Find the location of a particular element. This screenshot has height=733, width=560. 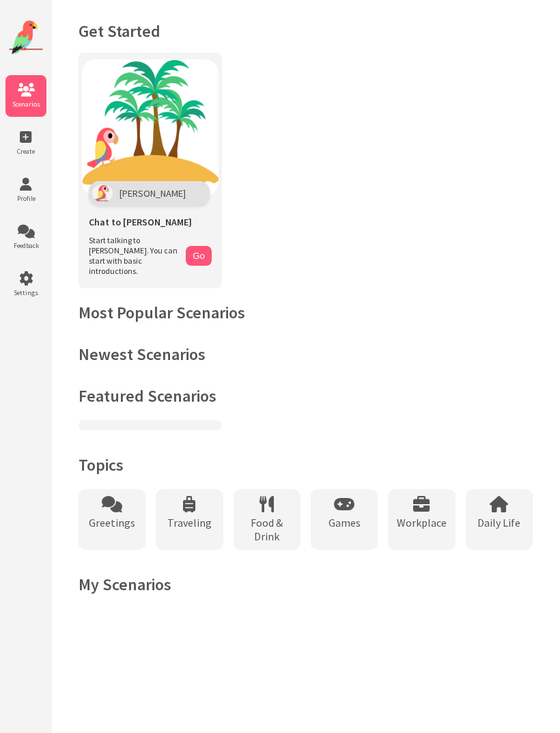

h1: Get Started is located at coordinates (306, 30).